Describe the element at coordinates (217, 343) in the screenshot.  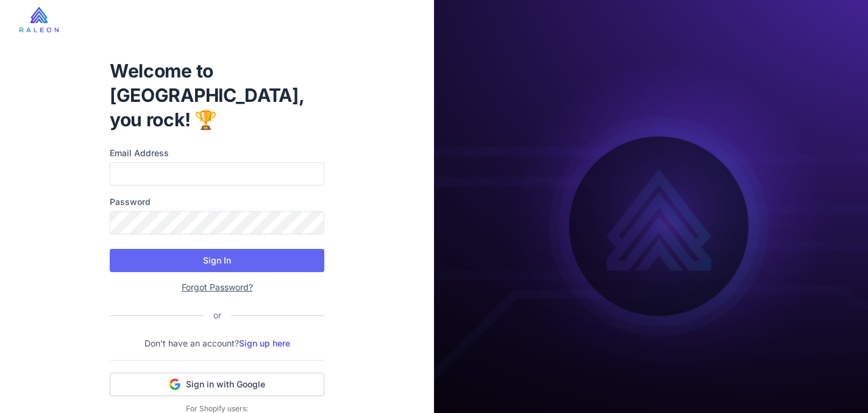
I see `p: Don't have an account?` at that location.